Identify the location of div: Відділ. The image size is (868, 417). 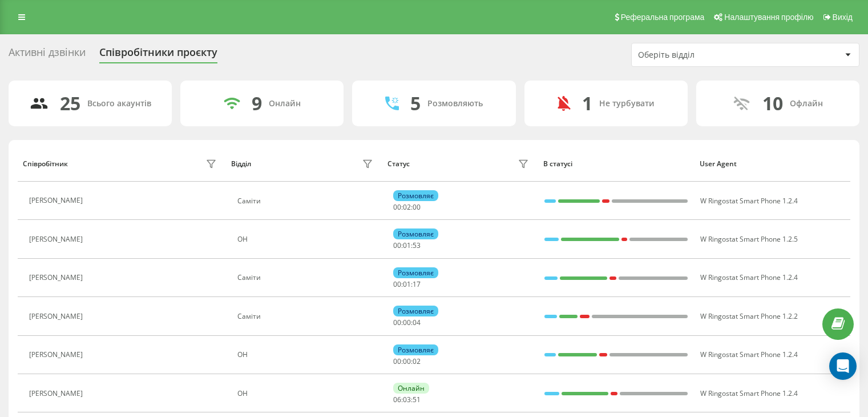
(241, 164).